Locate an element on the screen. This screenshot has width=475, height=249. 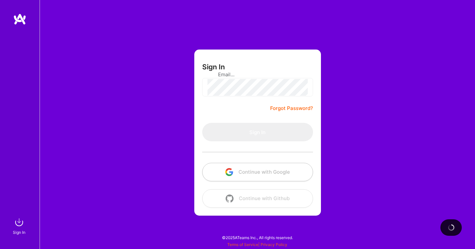
img: logo is located at coordinates (20, 19).